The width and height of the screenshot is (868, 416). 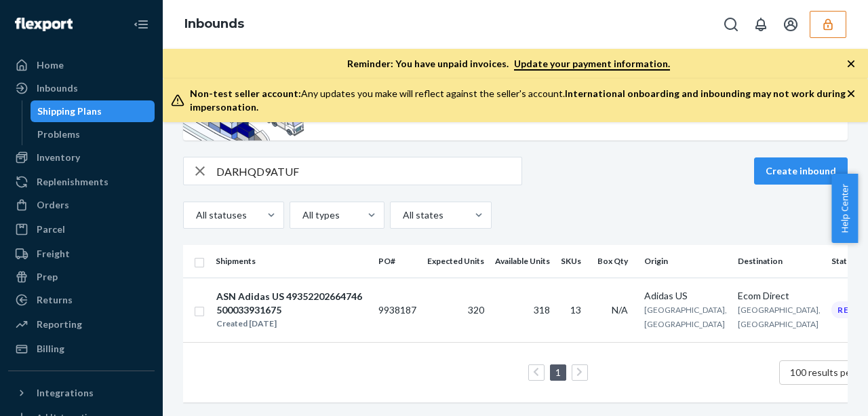 What do you see at coordinates (81, 158) in the screenshot?
I see `a: Inventory` at bounding box center [81, 158].